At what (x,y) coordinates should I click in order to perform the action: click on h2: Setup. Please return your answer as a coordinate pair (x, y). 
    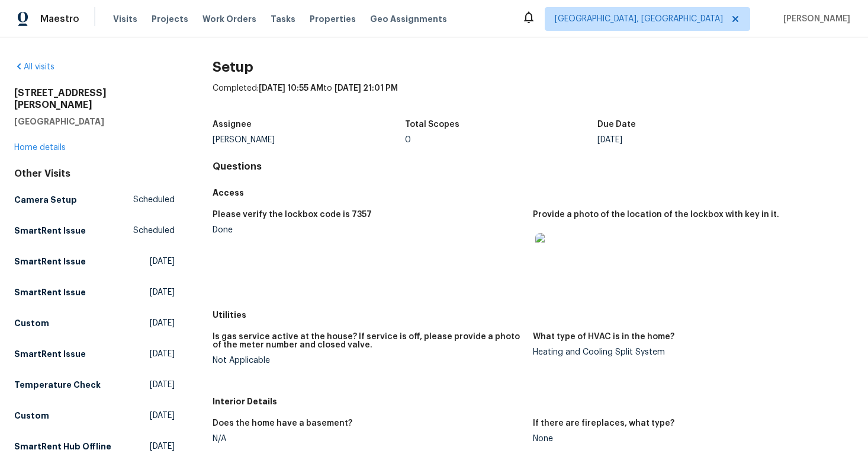
    Looking at the image, I should click on (533, 67).